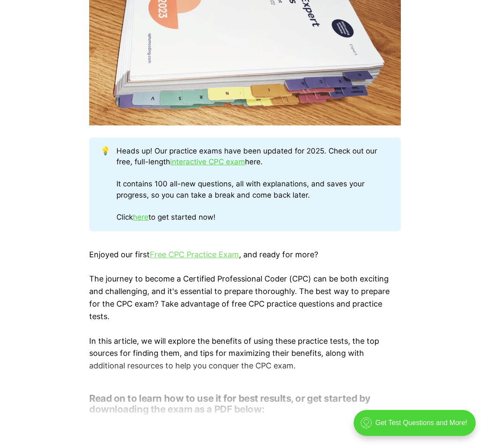 This screenshot has height=448, width=490. Describe the element at coordinates (208, 162) in the screenshot. I see `a: interactive CPC exam` at that location.